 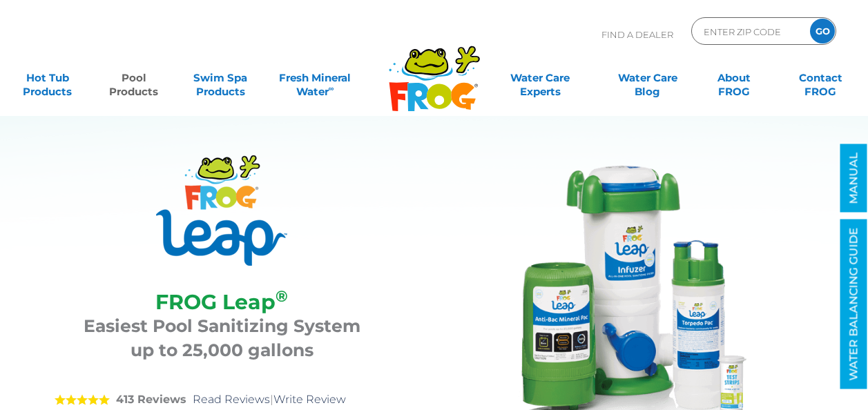 I want to click on a: Swim SpaProducts, so click(x=220, y=78).